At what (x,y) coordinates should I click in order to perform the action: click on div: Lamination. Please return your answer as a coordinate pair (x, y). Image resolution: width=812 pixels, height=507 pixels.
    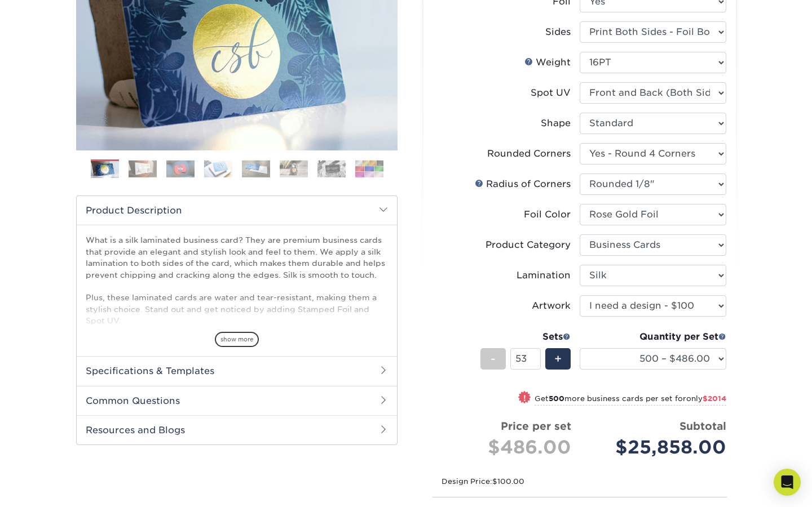
    Looking at the image, I should click on (544, 276).